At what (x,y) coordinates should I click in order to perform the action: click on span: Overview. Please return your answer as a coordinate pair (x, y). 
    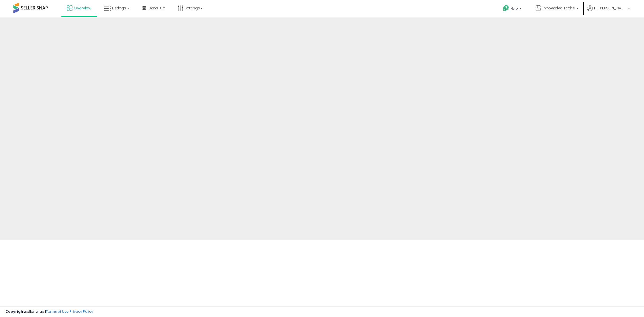
    Looking at the image, I should click on (83, 8).